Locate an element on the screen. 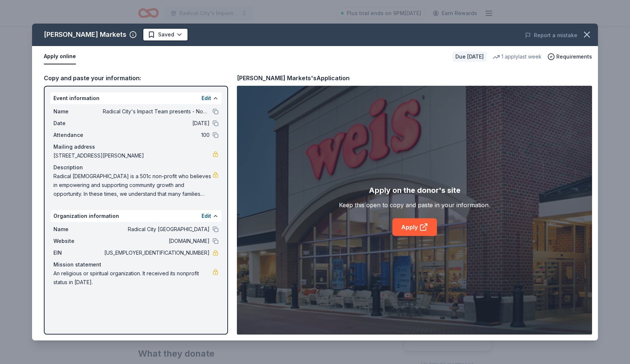 The image size is (630, 364). span: EIN is located at coordinates (78, 253).